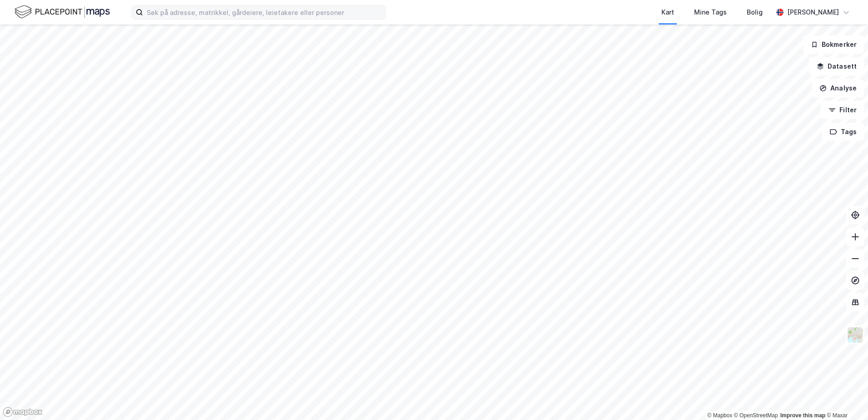  I want to click on div: Kart, so click(668, 12).